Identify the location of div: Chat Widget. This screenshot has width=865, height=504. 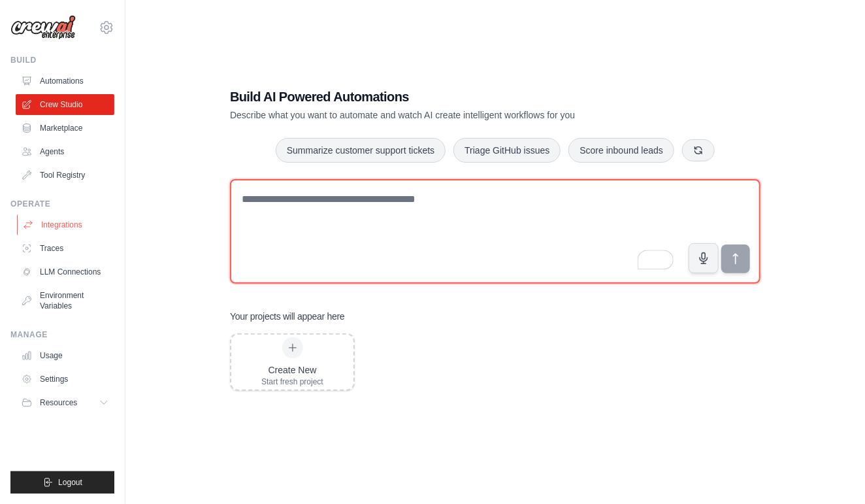
(832, 472).